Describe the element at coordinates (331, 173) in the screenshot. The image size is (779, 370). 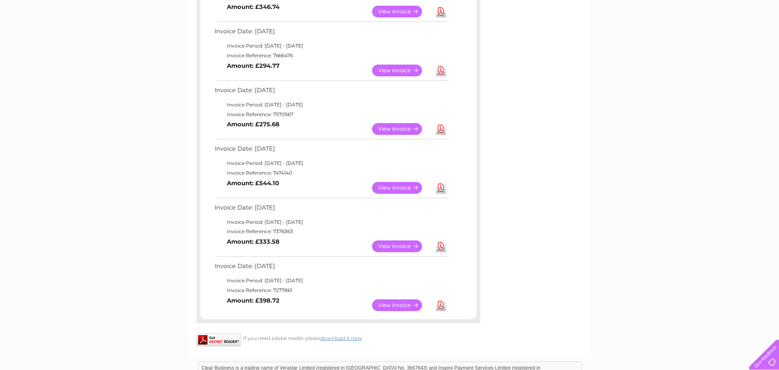
I see `td: Invoice Reference: 7474140` at that location.